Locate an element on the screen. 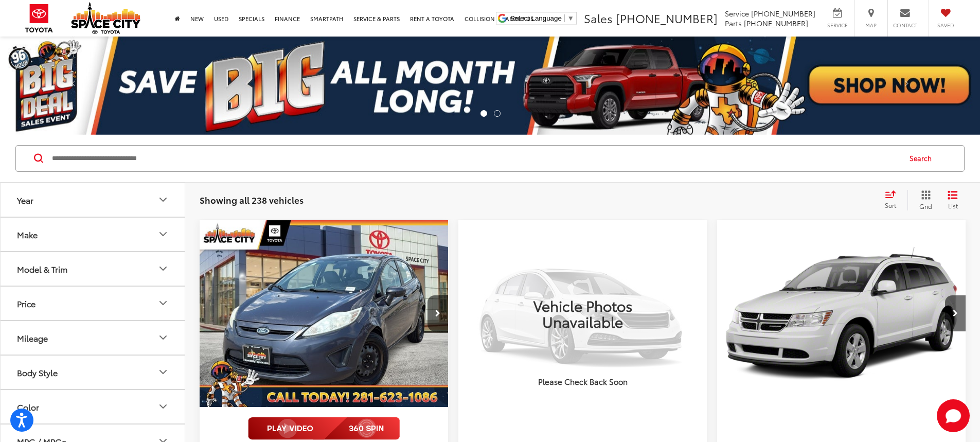  button: ColorColor is located at coordinates (93, 407).